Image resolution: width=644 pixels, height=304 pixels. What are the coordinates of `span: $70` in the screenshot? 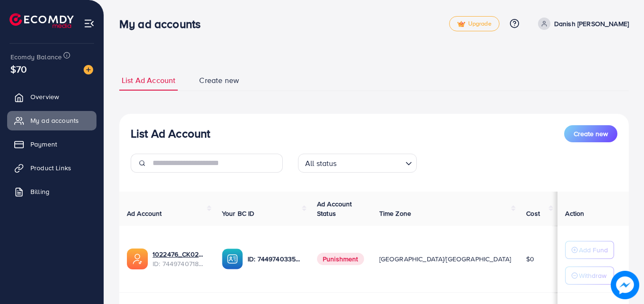 It's located at (18, 69).